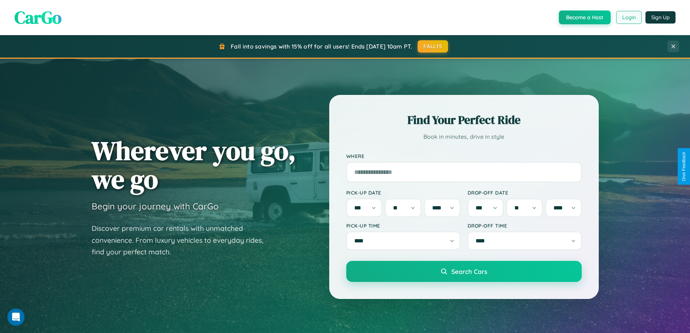 This screenshot has height=333, width=690. I want to click on div: Give Feedback, so click(684, 166).